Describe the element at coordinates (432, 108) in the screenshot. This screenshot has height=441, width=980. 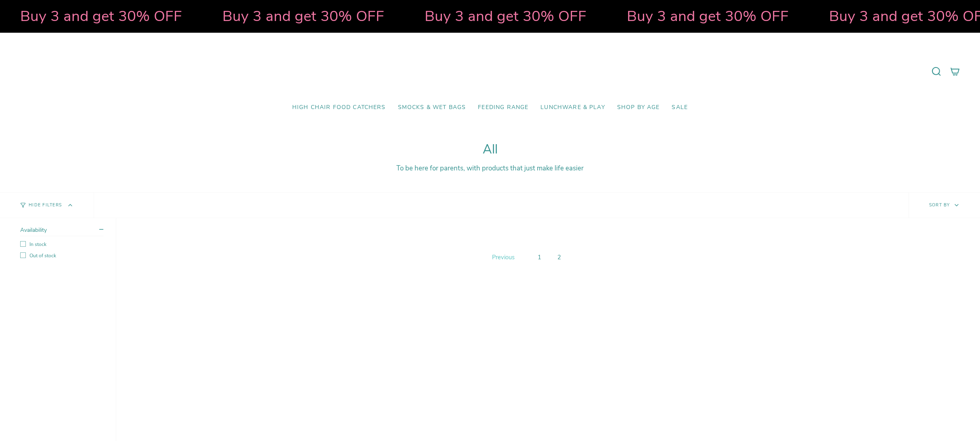
I see `a: Smocks & Wet Bags` at that location.